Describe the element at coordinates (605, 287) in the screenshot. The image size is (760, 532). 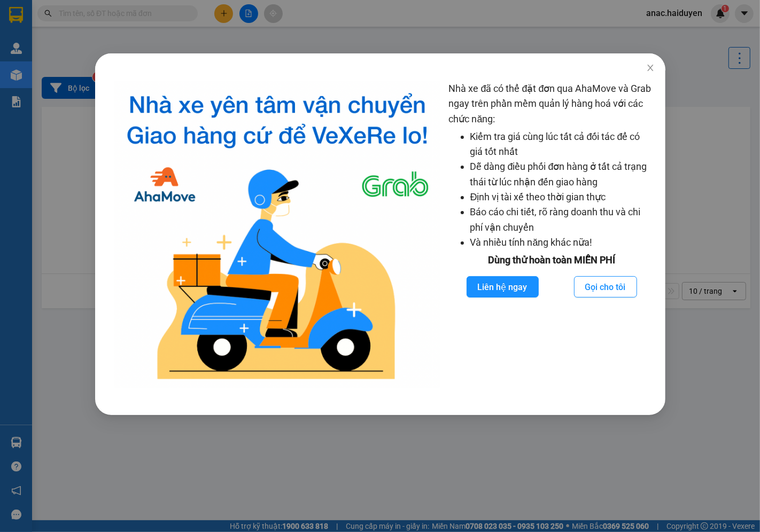
I see `button: Gọi cho tôi` at that location.